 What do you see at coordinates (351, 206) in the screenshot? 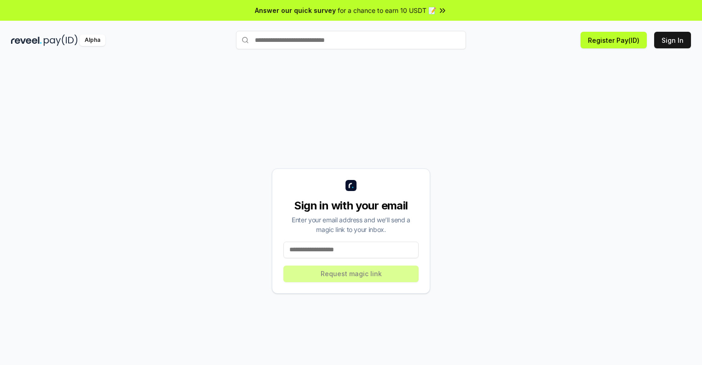
I see `div: Sign in with your email` at bounding box center [351, 206].